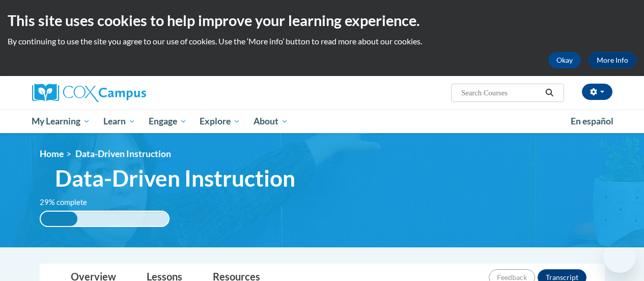 This screenshot has height=281, width=644. I want to click on span: Learn, so click(119, 121).